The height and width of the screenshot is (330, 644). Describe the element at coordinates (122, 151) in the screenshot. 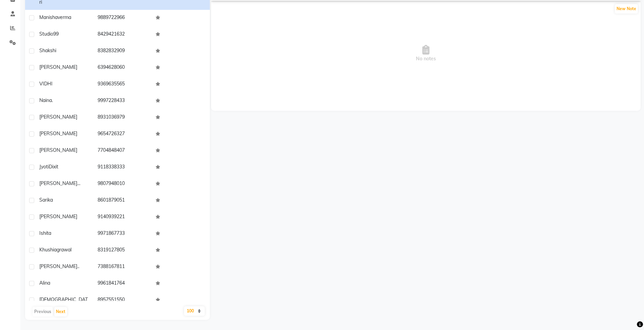

I see `td: 7704848407` at that location.